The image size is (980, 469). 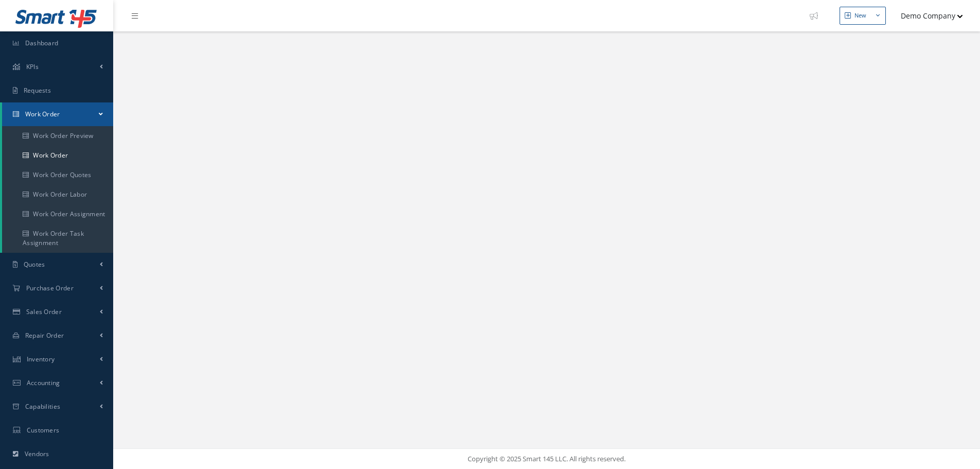 What do you see at coordinates (37, 454) in the screenshot?
I see `span: Vendors` at bounding box center [37, 454].